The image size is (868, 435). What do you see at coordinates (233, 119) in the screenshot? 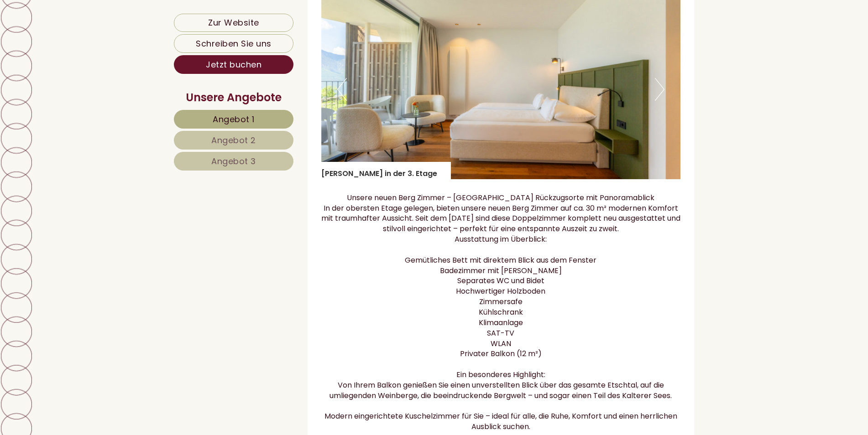
I see `span: Angebot 1` at bounding box center [233, 119].